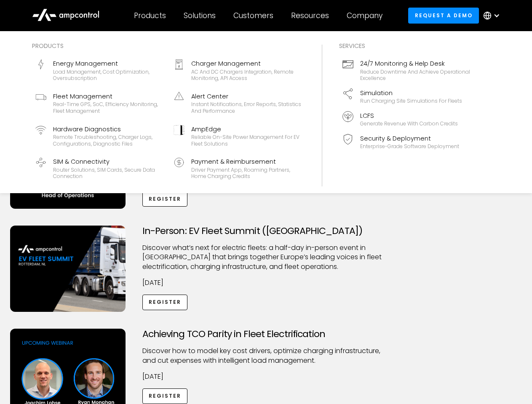 The width and height of the screenshot is (532, 404). I want to click on div: Load management, cost optimization, oversubscription, so click(108, 75).